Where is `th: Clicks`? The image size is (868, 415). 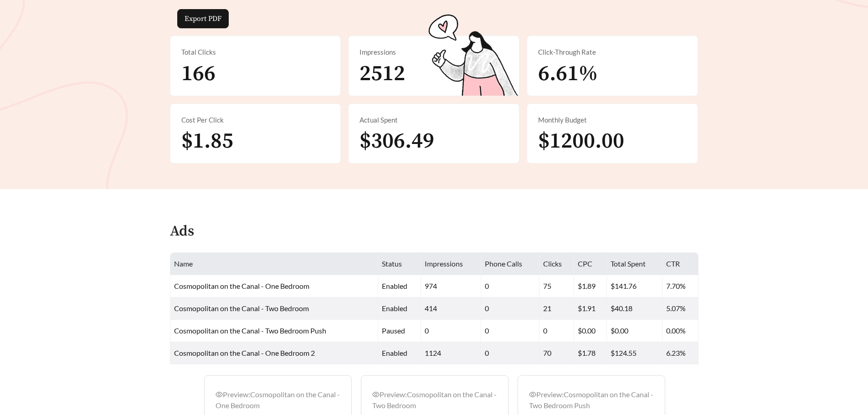 th: Clicks is located at coordinates (557, 263).